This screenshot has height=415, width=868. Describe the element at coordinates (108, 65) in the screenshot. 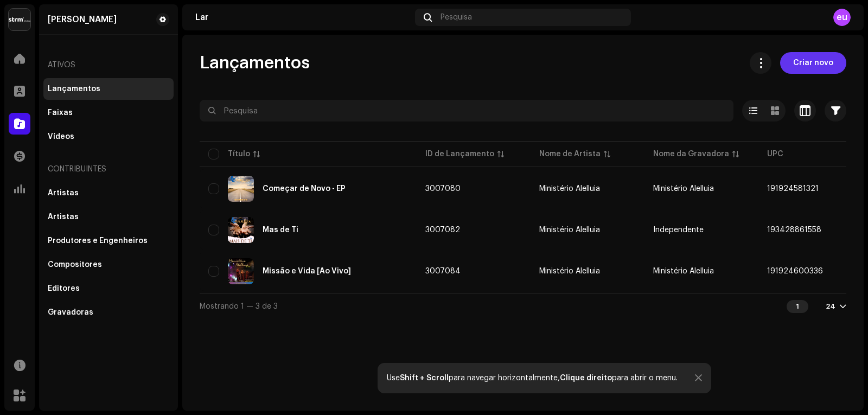

I see `re-a-nav-header: Ativos` at that location.